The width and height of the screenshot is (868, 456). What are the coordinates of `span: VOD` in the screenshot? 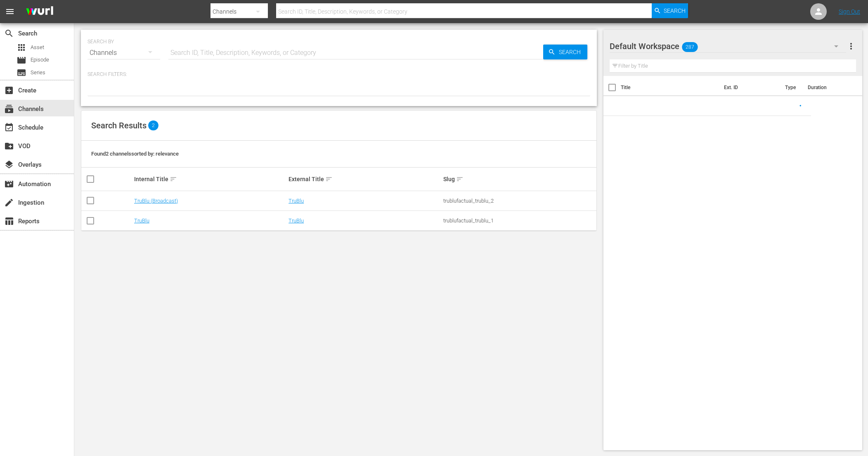 It's located at (9, 146).